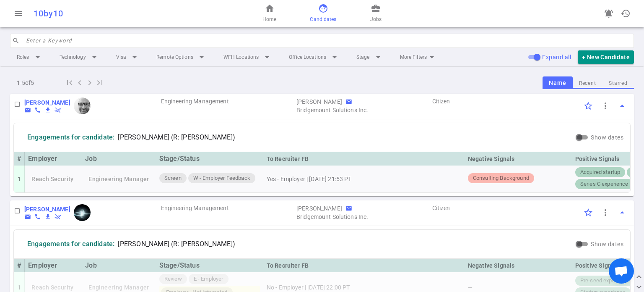 The height and width of the screenshot is (292, 644). What do you see at coordinates (16, 41) in the screenshot?
I see `span: search` at bounding box center [16, 41].